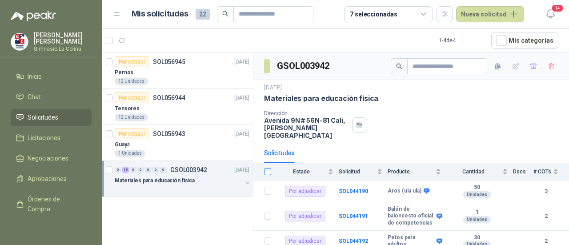 This screenshot has height=245, width=569. I want to click on b: SOL044191, so click(353, 216).